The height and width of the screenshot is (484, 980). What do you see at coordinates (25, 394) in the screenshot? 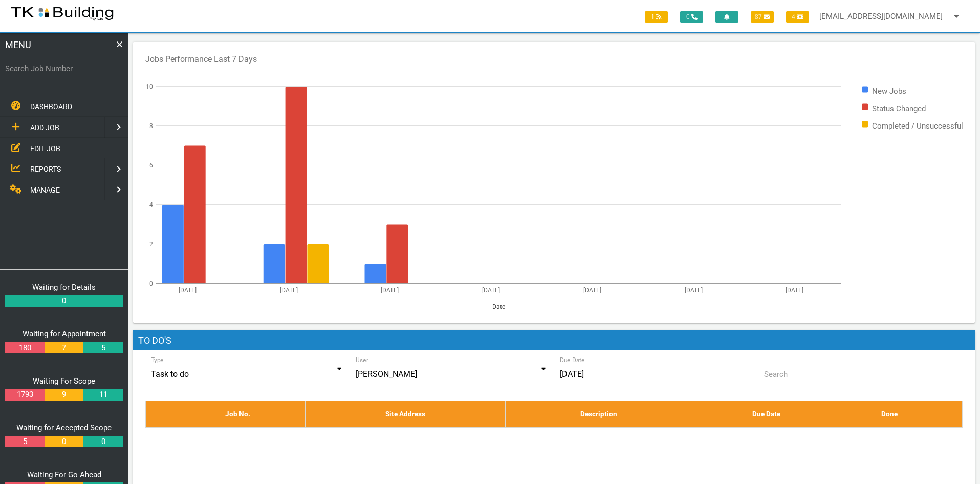
I see `a: 1793` at bounding box center [25, 394].